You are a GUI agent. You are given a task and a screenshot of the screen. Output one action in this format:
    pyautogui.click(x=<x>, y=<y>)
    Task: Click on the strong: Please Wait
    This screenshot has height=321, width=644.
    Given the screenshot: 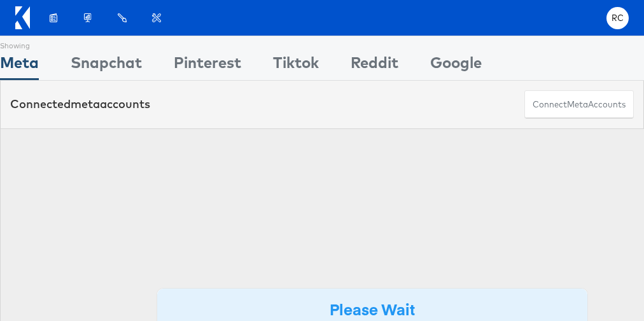 What is the action you would take?
    pyautogui.click(x=372, y=308)
    